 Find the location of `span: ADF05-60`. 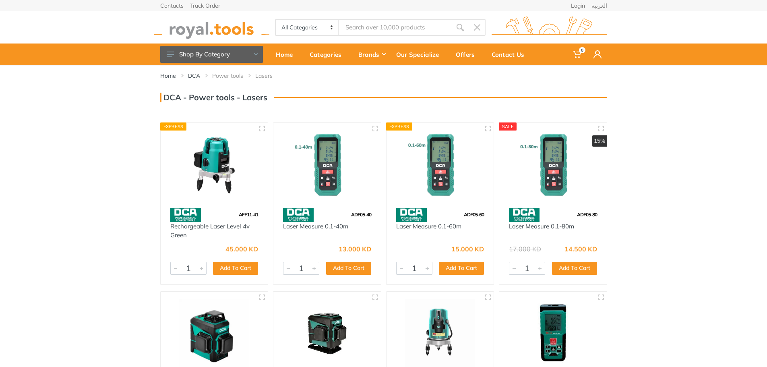

span: ADF05-60 is located at coordinates (474, 214).